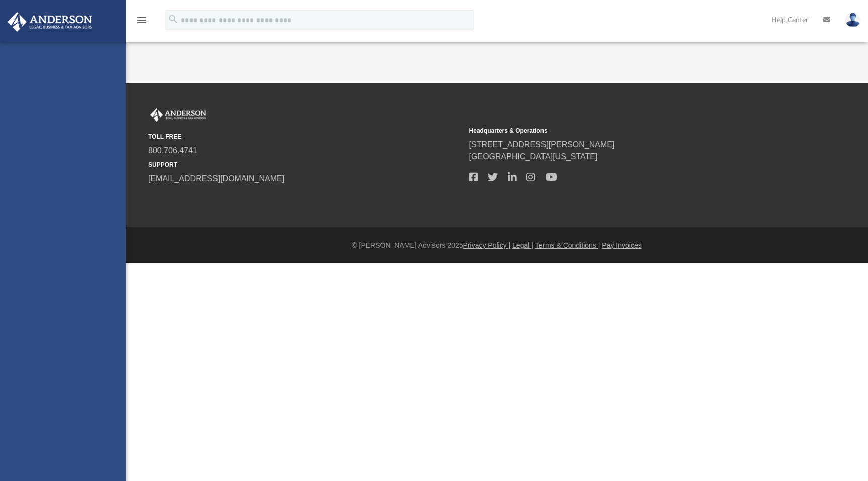  Describe the element at coordinates (567, 245) in the screenshot. I see `a: Terms & Conditions |` at that location.